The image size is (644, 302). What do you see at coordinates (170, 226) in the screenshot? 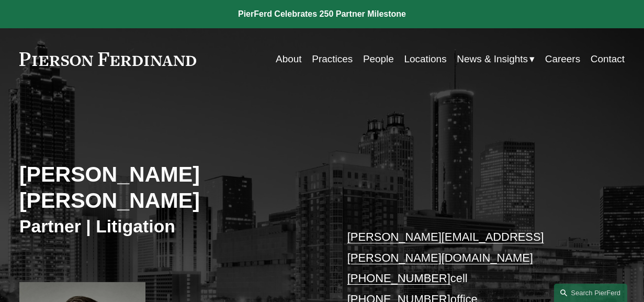
I see `h3: Partner | Litigation` at bounding box center [170, 226].